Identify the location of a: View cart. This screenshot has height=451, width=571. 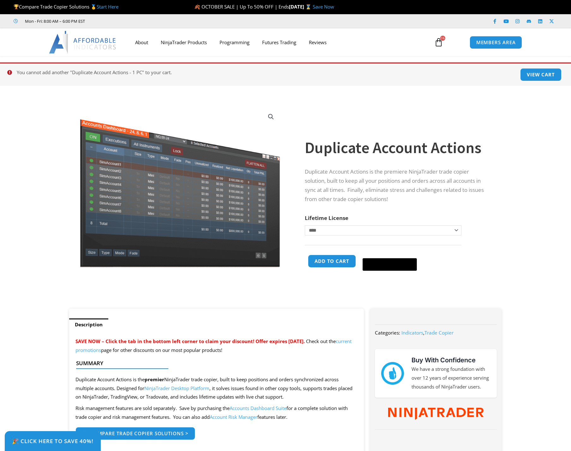
(541, 75).